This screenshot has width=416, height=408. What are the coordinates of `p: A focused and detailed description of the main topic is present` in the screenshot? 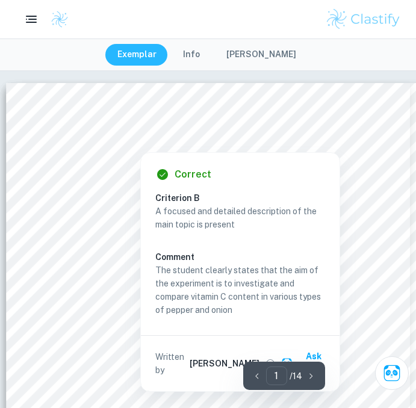 It's located at (240, 218).